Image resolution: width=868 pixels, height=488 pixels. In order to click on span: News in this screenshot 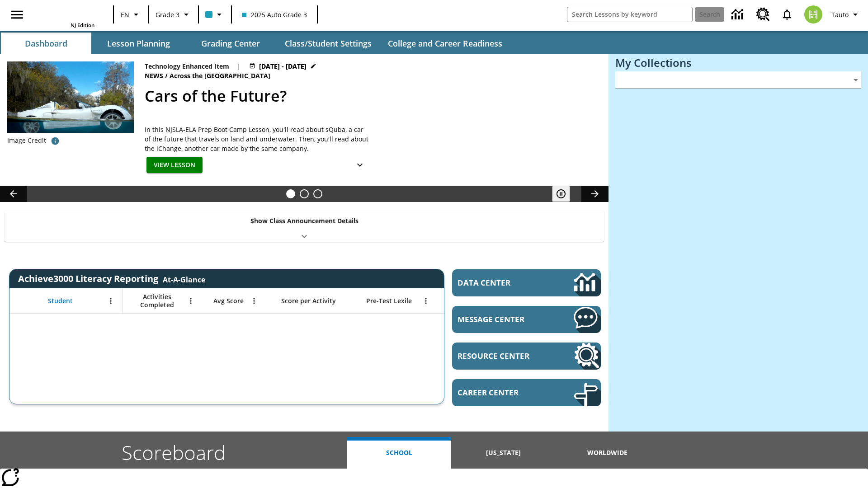, I will do `click(154, 76)`.